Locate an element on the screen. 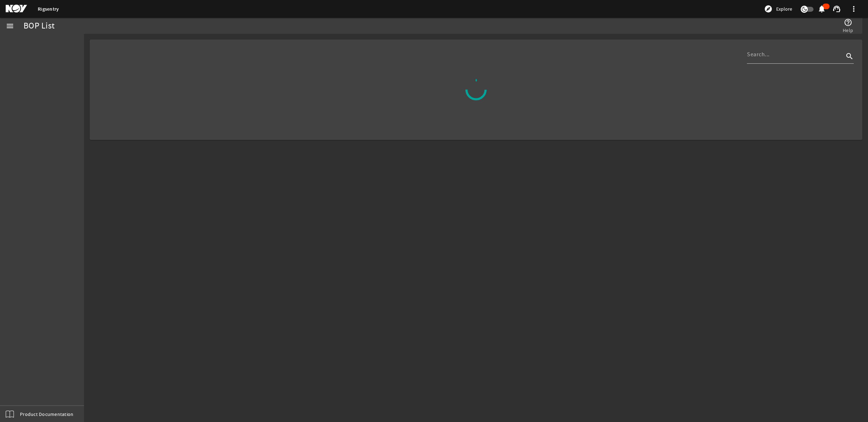 The image size is (868, 422). span: Explore is located at coordinates (784, 9).